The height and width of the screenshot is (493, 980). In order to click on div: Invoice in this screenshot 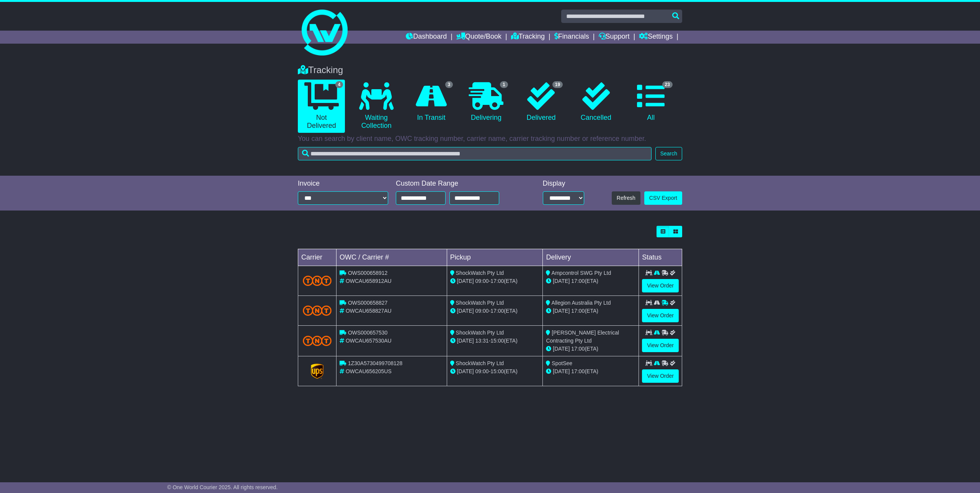, I will do `click(343, 183)`.